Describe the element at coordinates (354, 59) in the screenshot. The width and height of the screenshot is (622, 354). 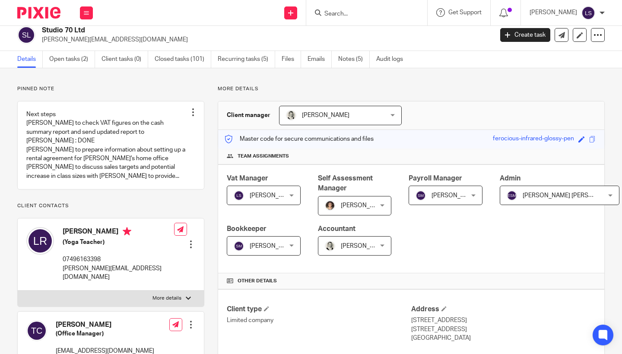
I see `a: Notes (5)` at that location.